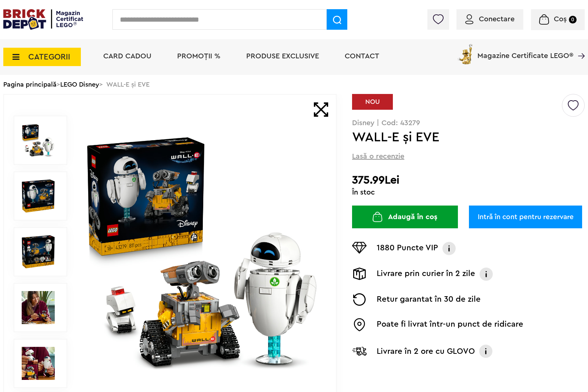 The width and height of the screenshot is (588, 392). What do you see at coordinates (486, 351) in the screenshot?
I see `img: Info livrare cu GLOVO` at bounding box center [486, 351].